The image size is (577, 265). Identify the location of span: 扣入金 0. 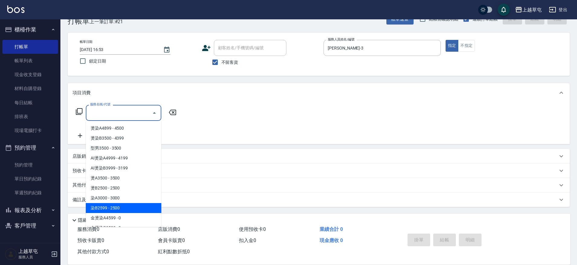
(247, 240).